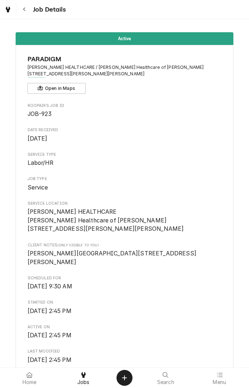 This screenshot has height=388, width=249. What do you see at coordinates (124, 255) in the screenshot?
I see `div: [object Object]` at bounding box center [124, 255].